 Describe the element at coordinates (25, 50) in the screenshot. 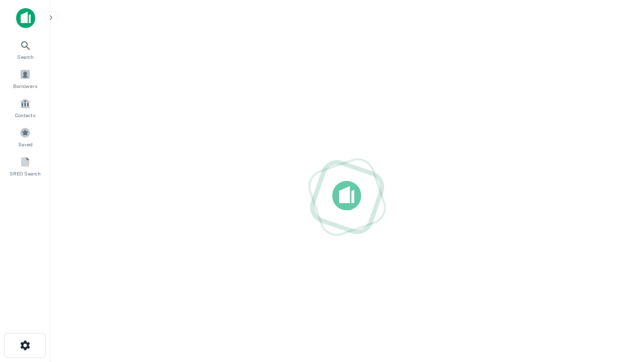

I see `div: Search` at that location.